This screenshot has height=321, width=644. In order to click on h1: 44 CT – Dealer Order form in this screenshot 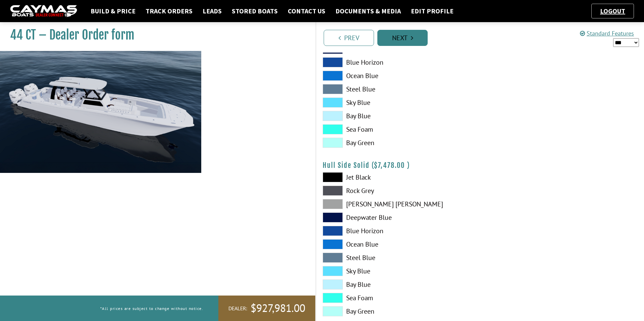, I will do `click(154, 35)`.